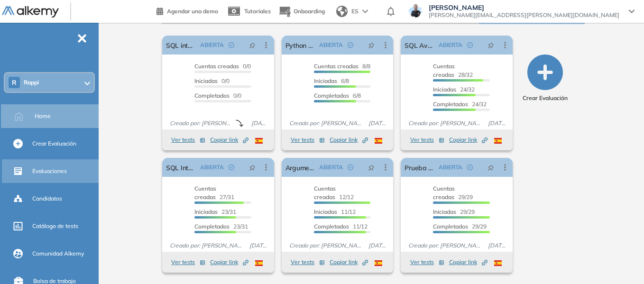  I want to click on img: world, so click(342, 11).